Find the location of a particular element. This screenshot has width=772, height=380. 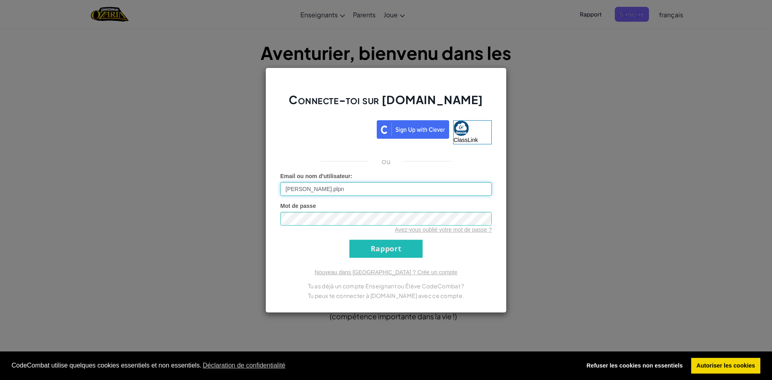

input: Rapport is located at coordinates (386, 248).